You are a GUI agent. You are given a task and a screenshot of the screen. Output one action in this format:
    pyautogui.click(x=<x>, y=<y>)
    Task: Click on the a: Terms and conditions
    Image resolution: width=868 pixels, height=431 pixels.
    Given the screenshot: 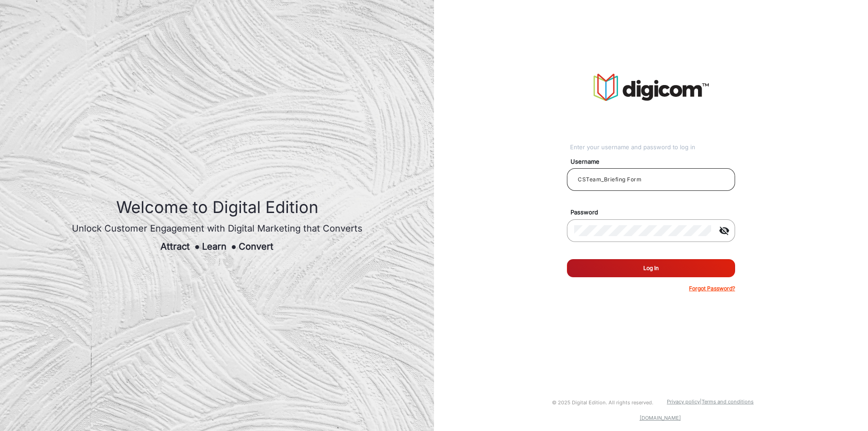 What is the action you would take?
    pyautogui.click(x=728, y=402)
    